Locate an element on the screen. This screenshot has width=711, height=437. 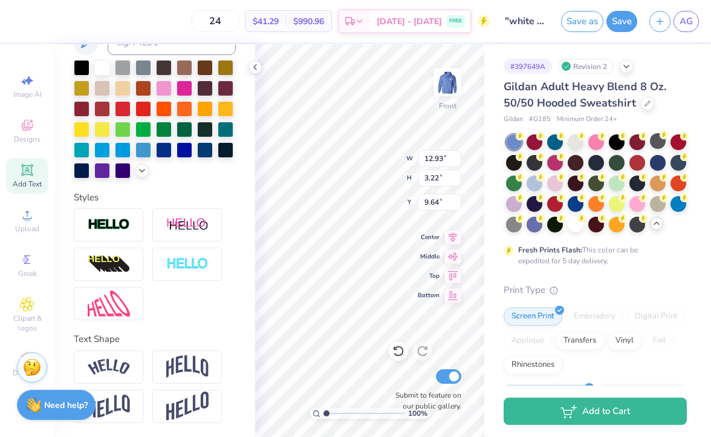
span: Decorate is located at coordinates (27, 372).